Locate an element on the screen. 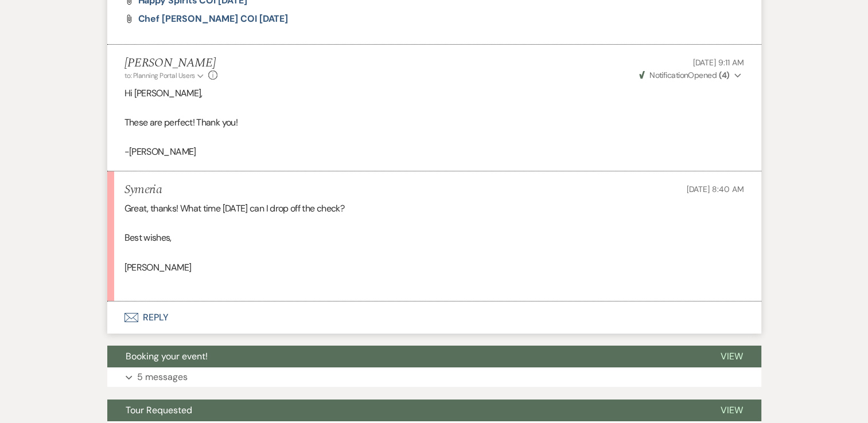 This screenshot has height=423, width=868. button: Booking your event! is located at coordinates (405, 356).